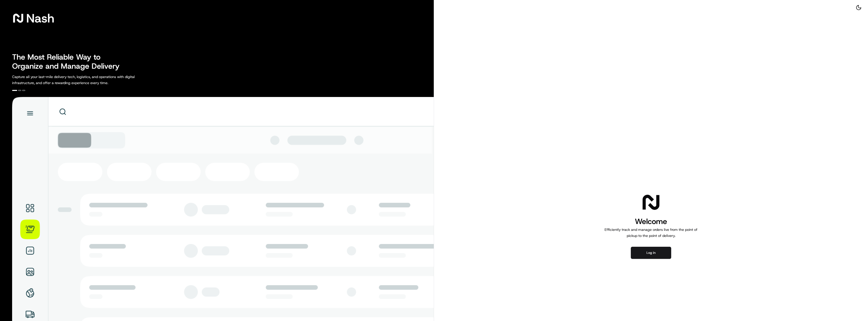 Image resolution: width=868 pixels, height=321 pixels. What do you see at coordinates (85, 80) in the screenshot?
I see `p: Capture all your last-mile delivery tech, logistics, and operations with digital infrastructure, ...` at bounding box center [85, 80].